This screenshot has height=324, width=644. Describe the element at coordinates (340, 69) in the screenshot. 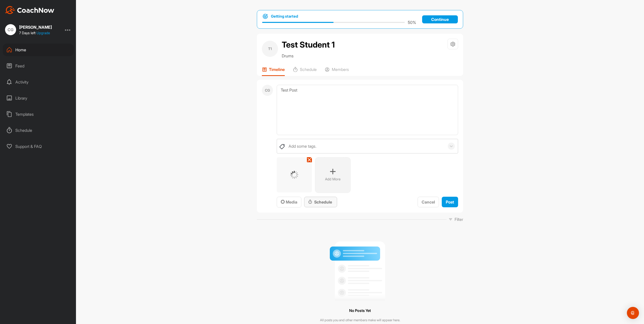

I see `p: Members` at that location.